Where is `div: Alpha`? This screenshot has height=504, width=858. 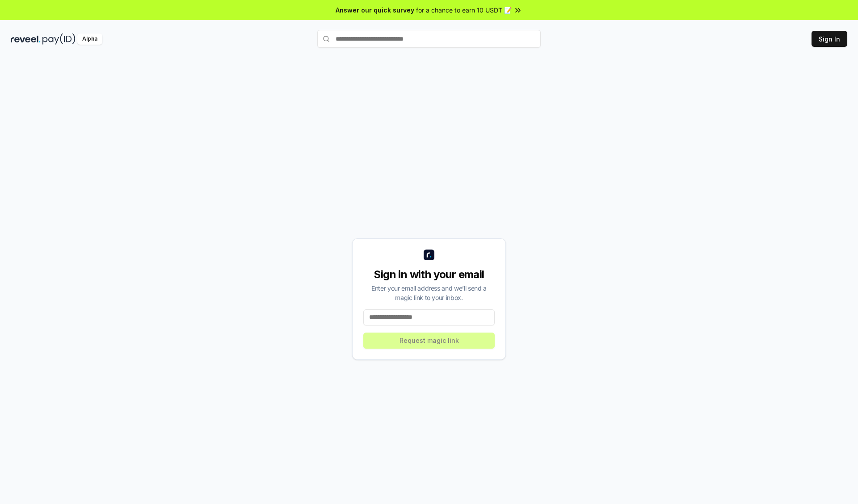
div: Alpha is located at coordinates (90, 39).